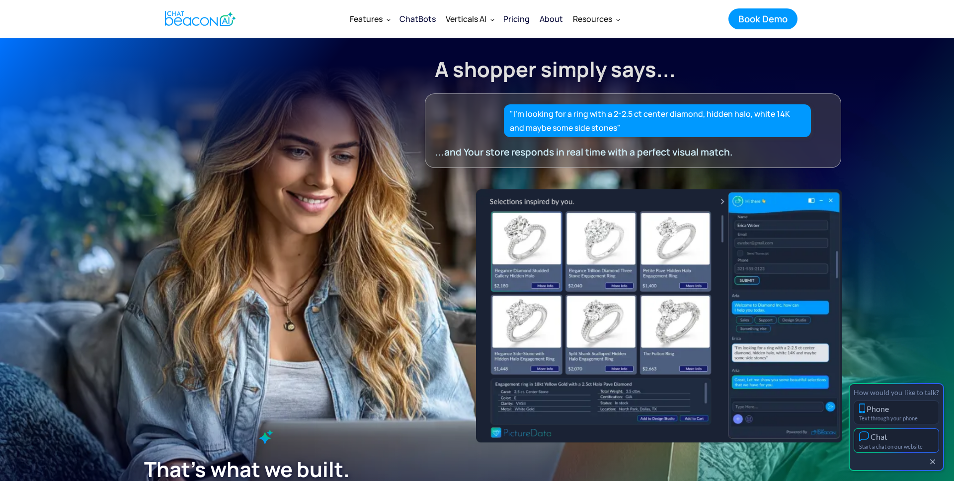 The height and width of the screenshot is (481, 954). I want to click on div: "I’m looking for a ring with a 2-2.5 ct center diamond, hidden halo, white 14K and maybe some sid..., so click(657, 121).